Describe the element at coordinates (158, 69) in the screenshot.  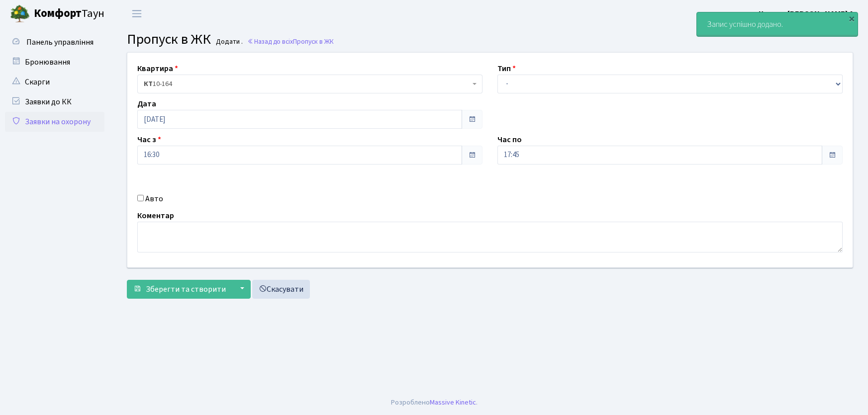
I see `label: Квартира` at that location.